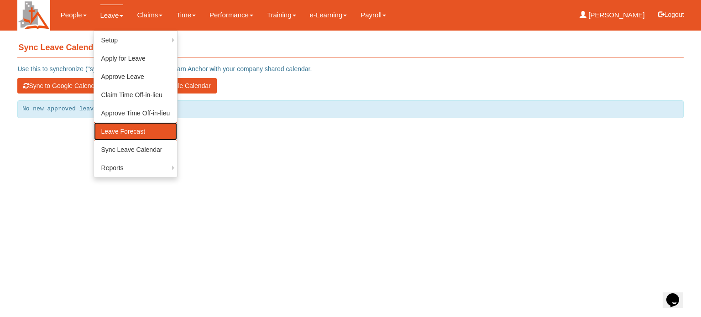  Describe the element at coordinates (150, 15) in the screenshot. I see `a: Claims` at that location.